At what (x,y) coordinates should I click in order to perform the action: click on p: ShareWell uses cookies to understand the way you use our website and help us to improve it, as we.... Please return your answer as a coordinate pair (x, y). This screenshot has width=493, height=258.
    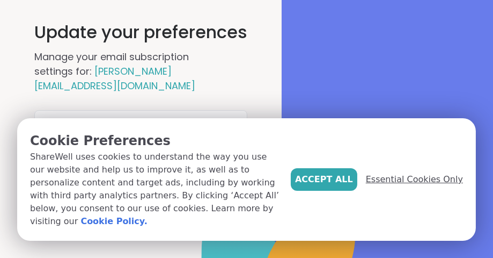
    Looking at the image, I should click on (156, 189).